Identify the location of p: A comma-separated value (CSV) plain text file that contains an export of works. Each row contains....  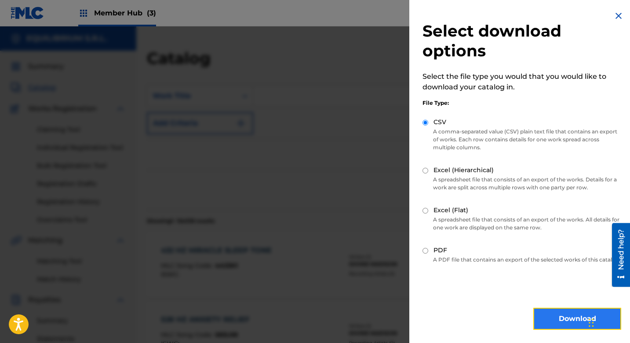
(522, 139).